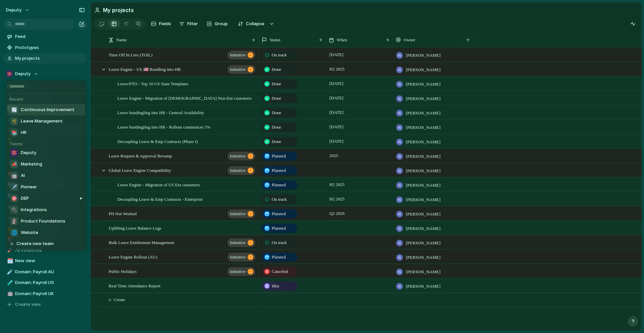 The image size is (644, 333). What do you see at coordinates (30, 232) in the screenshot?
I see `span: Website` at bounding box center [30, 232].